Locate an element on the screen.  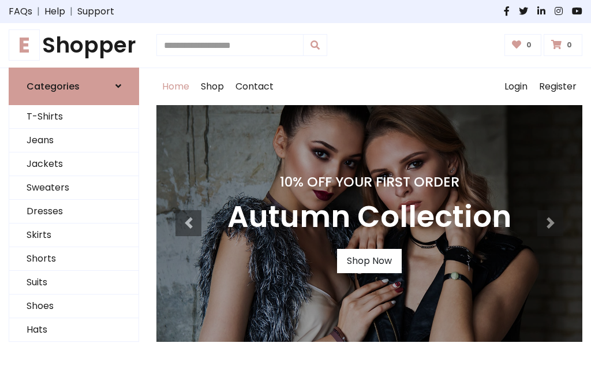
a: Shorts is located at coordinates (74, 259).